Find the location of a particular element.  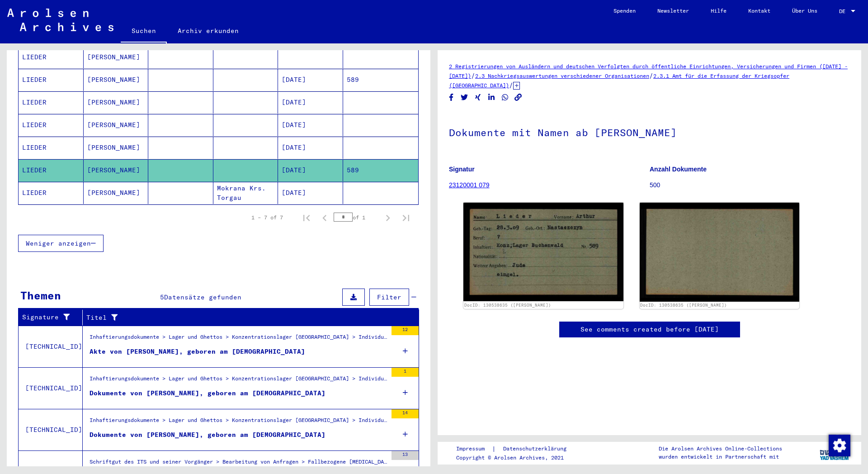

button: Share on LinkedIn is located at coordinates (491, 97).